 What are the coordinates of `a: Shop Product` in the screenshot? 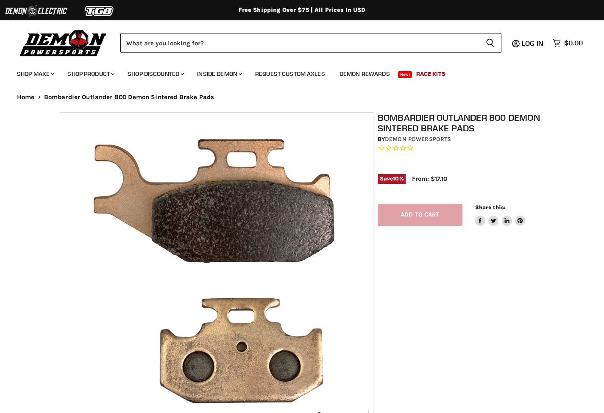 It's located at (90, 74).